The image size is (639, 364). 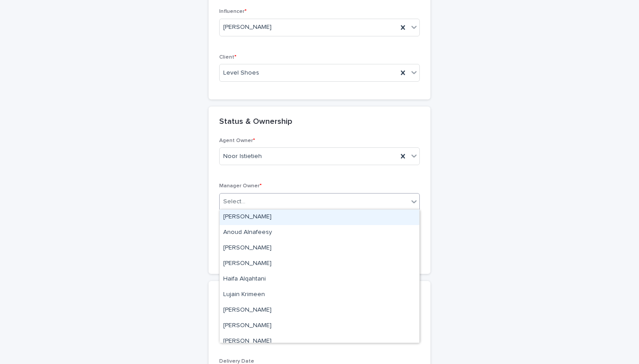 I want to click on span: Manager Owner, so click(x=241, y=186).